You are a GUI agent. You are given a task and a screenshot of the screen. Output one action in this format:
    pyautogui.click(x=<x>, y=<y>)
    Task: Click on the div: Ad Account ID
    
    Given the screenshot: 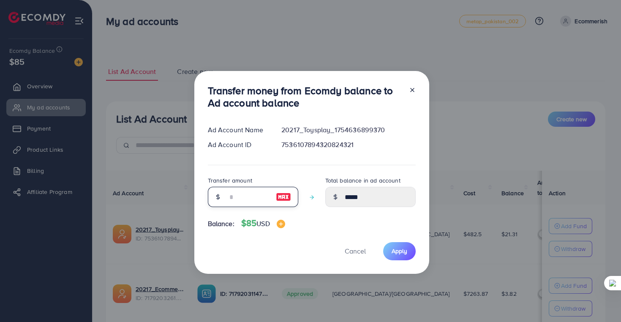 What is the action you would take?
    pyautogui.click(x=238, y=145)
    